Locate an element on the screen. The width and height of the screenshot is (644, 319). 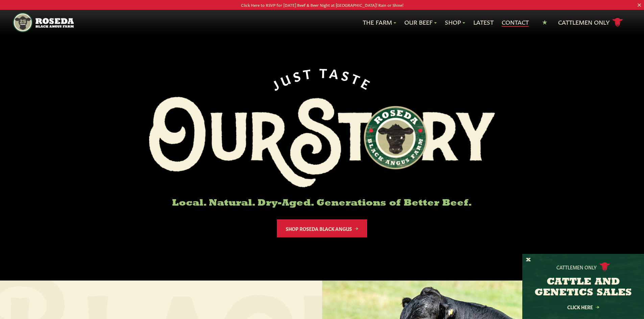
p: Cattlemen Only is located at coordinates (576, 267).